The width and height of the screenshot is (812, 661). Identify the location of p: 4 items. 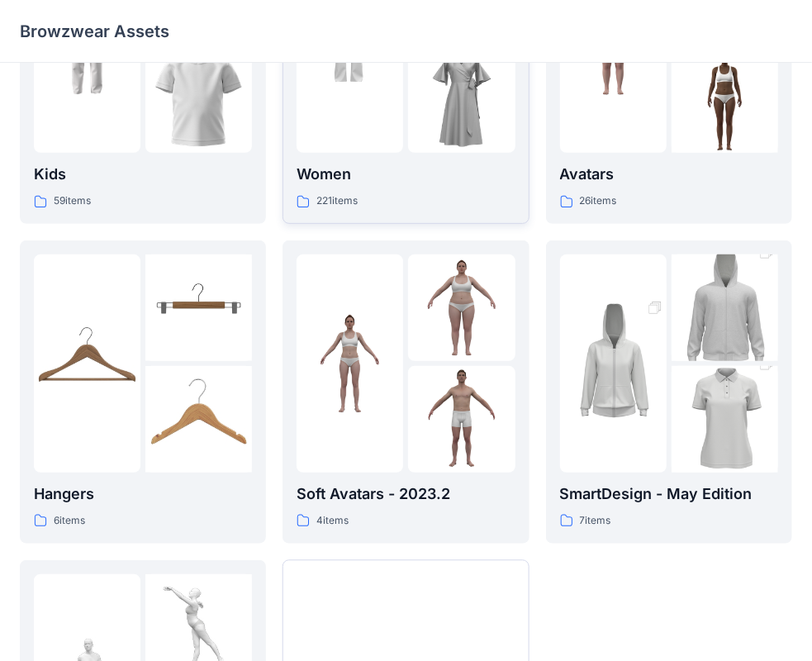
(332, 520).